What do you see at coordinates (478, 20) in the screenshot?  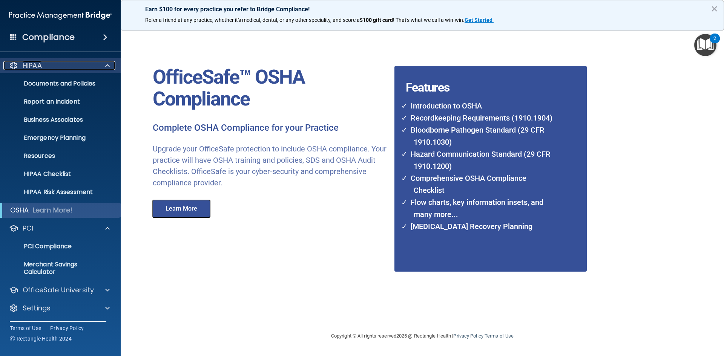 I see `strong: Get Started` at bounding box center [478, 20].